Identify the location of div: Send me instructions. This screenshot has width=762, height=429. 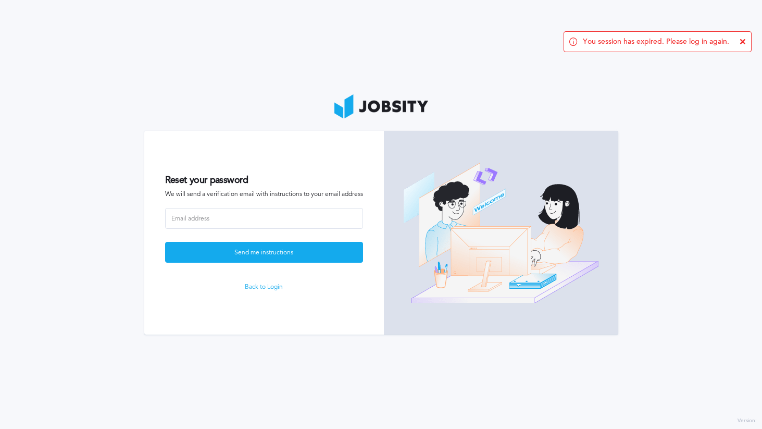
(264, 253).